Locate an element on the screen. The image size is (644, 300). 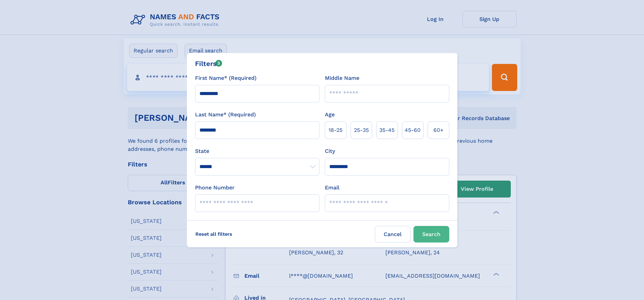
label: City is located at coordinates (330, 151).